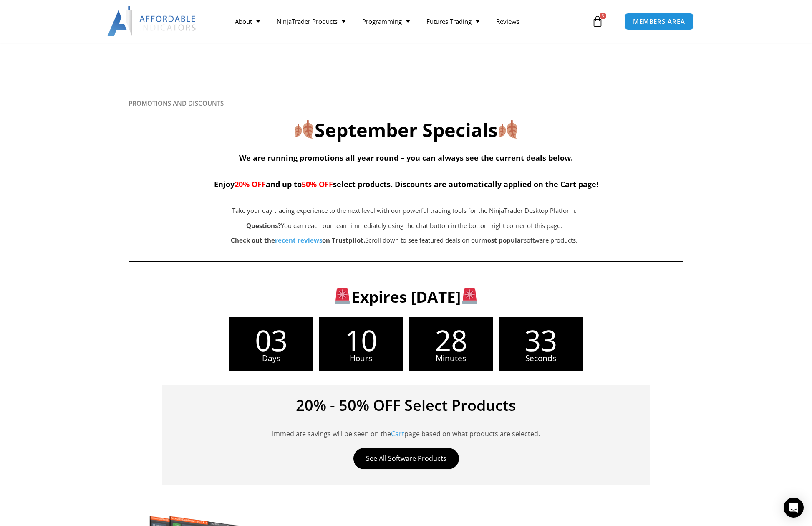  What do you see at coordinates (271, 358) in the screenshot?
I see `span: Days` at bounding box center [271, 358].